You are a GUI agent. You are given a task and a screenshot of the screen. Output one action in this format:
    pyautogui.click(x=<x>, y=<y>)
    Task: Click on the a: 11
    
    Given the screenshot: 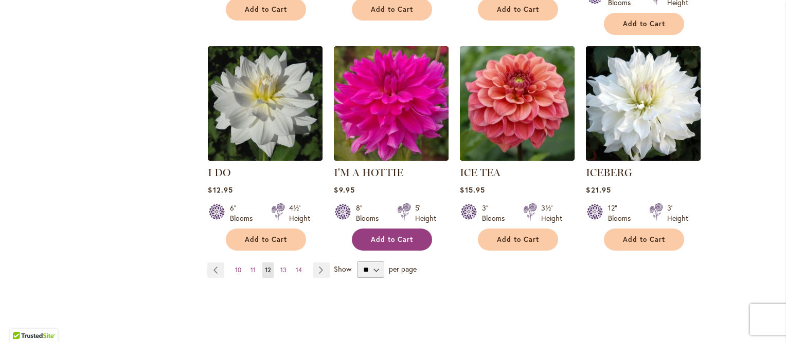 What is the action you would take?
    pyautogui.click(x=253, y=270)
    